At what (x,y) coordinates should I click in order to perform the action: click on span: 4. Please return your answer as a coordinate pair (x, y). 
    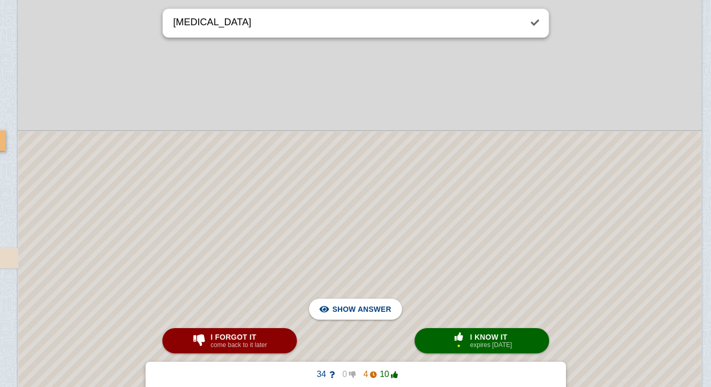
    Looking at the image, I should click on (366, 374).